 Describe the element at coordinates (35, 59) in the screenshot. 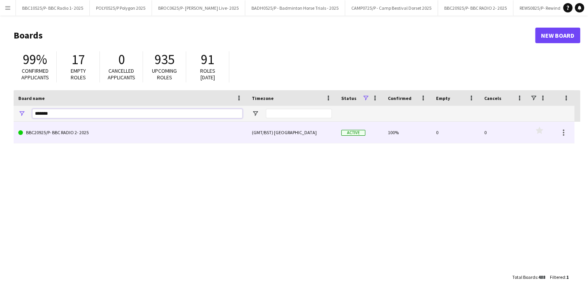

I see `span: 99%` at that location.